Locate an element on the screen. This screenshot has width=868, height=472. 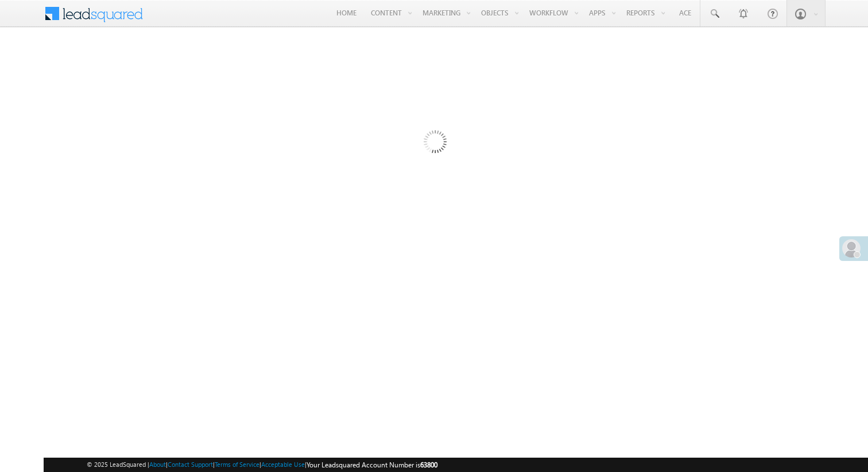
span: © 2025 LeadSquared | | | | | is located at coordinates (261, 464).